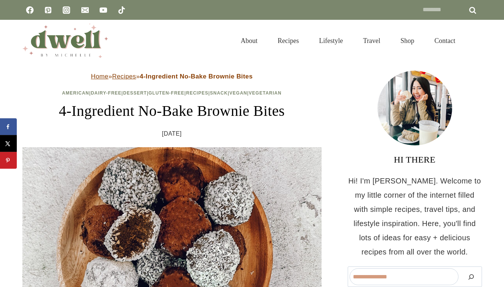 This screenshot has height=287, width=504. Describe the element at coordinates (372, 41) in the screenshot. I see `a: Travel` at that location.